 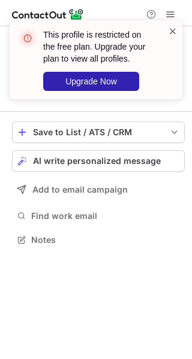 What do you see at coordinates (98, 132) in the screenshot?
I see `div: Save to List / ATS / CRM` at bounding box center [98, 132].